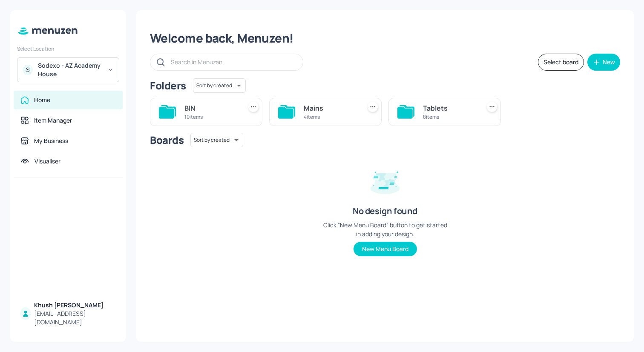 The image size is (644, 352). I want to click on div: Tablets, so click(450, 108).